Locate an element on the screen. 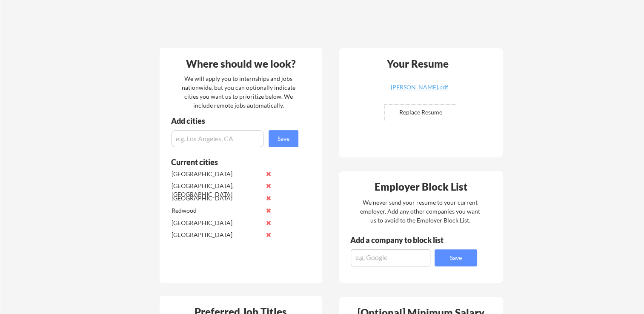 The width and height of the screenshot is (644, 314). div: We will apply you to internships and jobs nationwide, but you can optionally indicate cities you ... is located at coordinates (238, 92).